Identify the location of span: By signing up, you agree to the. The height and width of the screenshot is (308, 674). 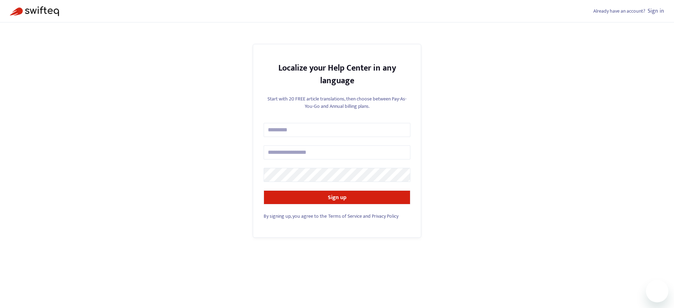
(295, 216).